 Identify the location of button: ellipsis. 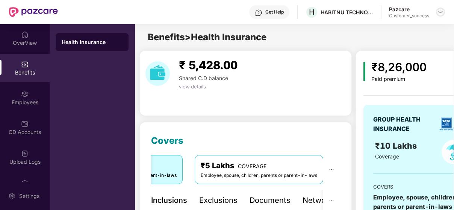
(332, 169).